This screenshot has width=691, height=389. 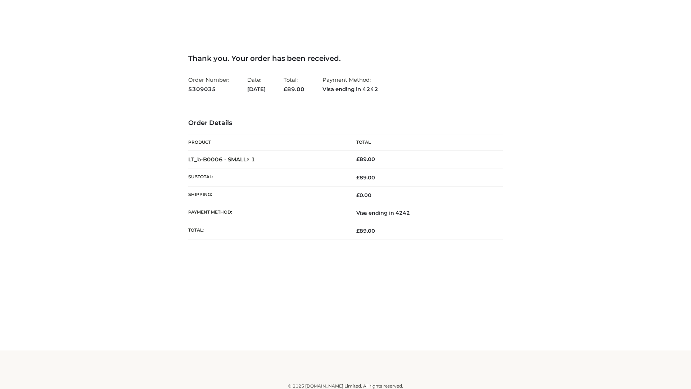 What do you see at coordinates (209, 84) in the screenshot?
I see `li: Order Number:` at bounding box center [209, 84].